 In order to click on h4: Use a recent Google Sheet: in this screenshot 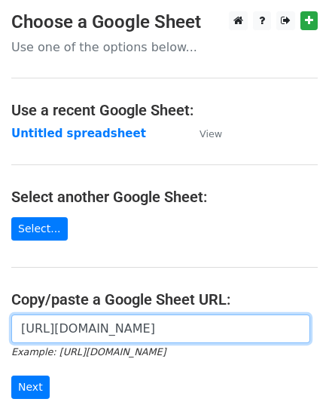, I will do `click(164, 110)`.